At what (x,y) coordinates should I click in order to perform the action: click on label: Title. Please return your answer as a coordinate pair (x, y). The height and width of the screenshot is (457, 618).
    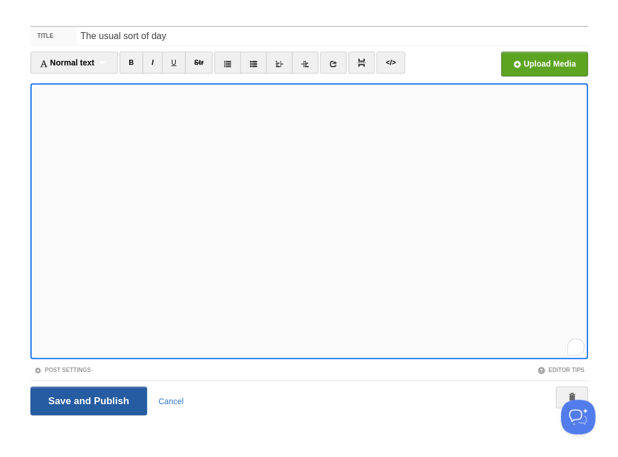
    Looking at the image, I should click on (53, 36).